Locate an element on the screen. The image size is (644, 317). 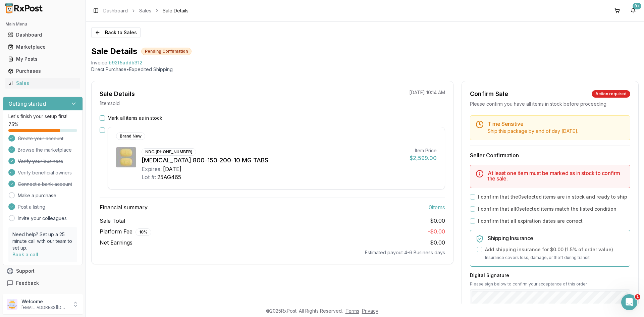
span: Sale Total is located at coordinates (113, 221).